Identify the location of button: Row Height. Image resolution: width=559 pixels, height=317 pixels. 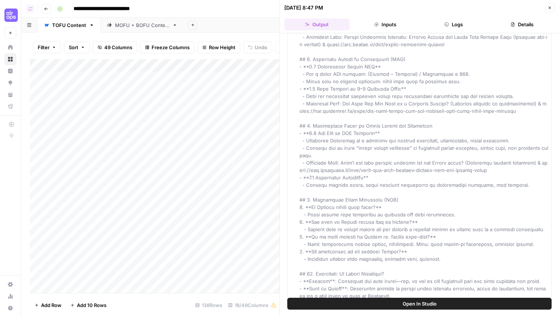
(219, 47).